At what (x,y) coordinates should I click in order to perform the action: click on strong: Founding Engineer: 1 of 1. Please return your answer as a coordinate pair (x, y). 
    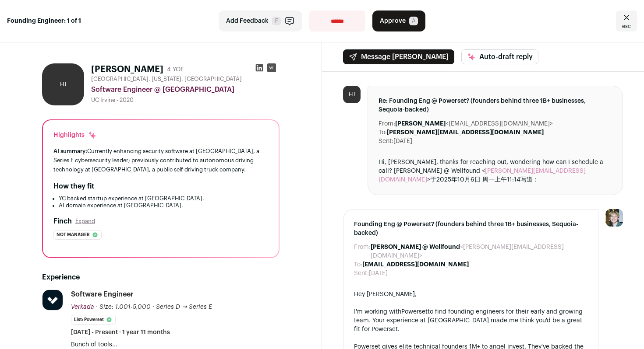
    Looking at the image, I should click on (44, 21).